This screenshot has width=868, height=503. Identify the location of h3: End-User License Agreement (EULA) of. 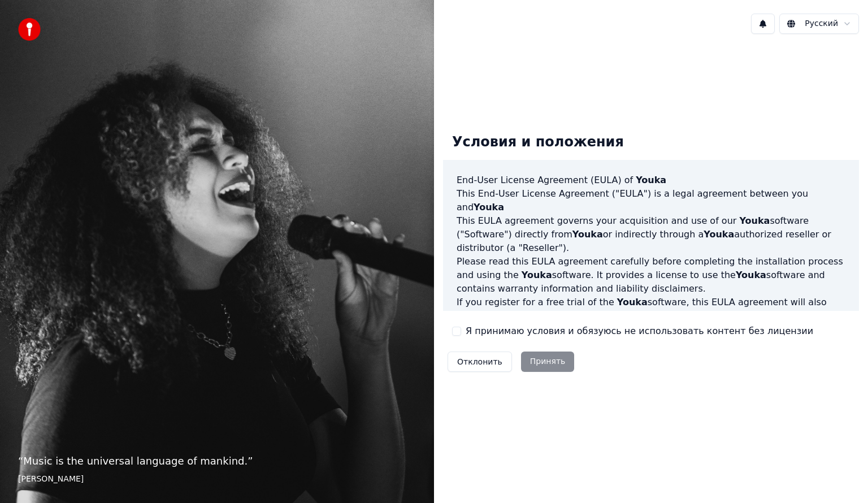
(651, 180).